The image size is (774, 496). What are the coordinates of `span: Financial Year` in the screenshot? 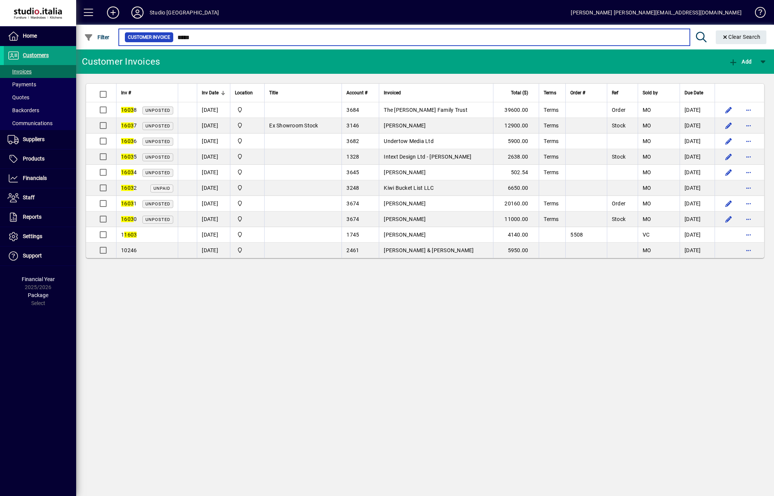 It's located at (38, 279).